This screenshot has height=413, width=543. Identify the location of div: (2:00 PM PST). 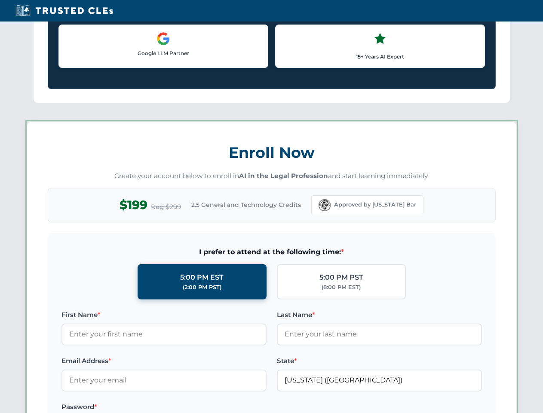
(202, 287).